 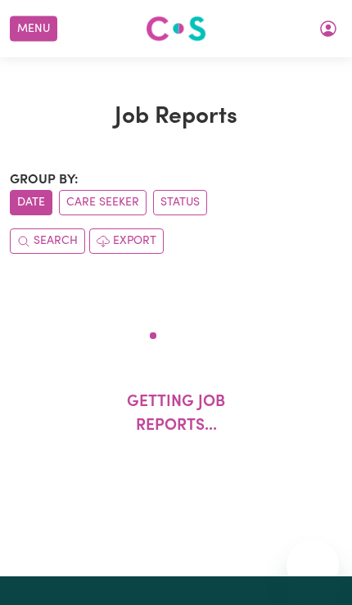 What do you see at coordinates (328, 29) in the screenshot?
I see `button: My Account` at bounding box center [328, 29].